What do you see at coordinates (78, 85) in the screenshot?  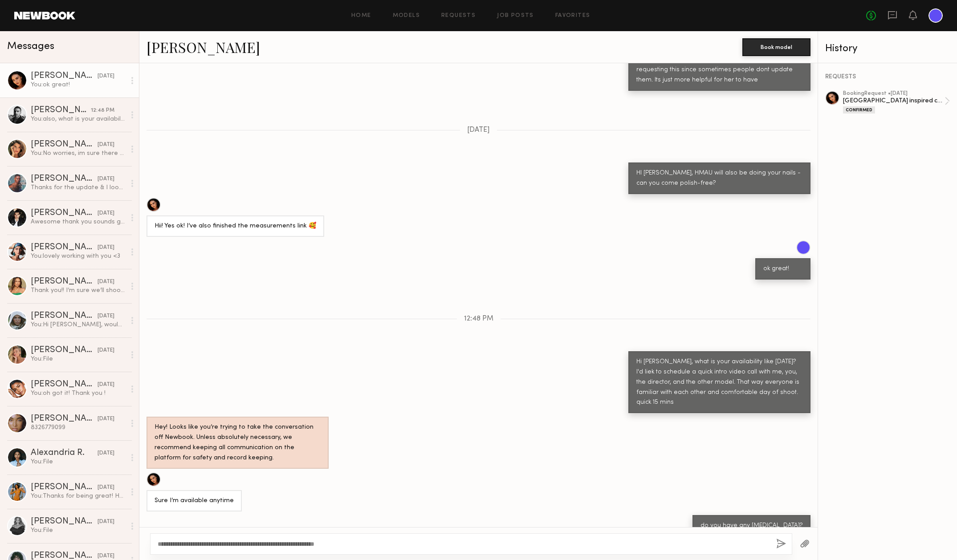 I see `div: You: ok great!` at bounding box center [78, 85].